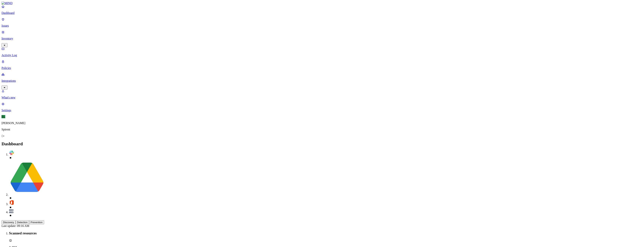  Describe the element at coordinates (322, 26) in the screenshot. I see `p: Issues` at that location.